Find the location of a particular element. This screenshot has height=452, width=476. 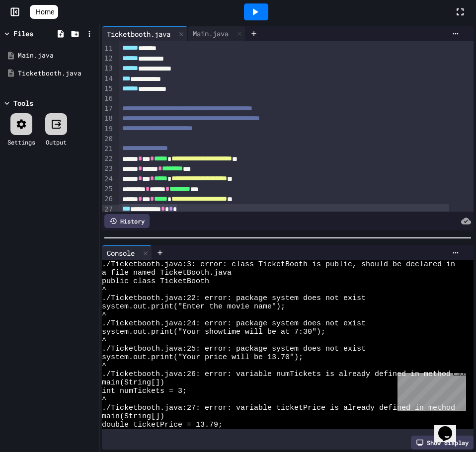

div: 17 is located at coordinates (108, 109).